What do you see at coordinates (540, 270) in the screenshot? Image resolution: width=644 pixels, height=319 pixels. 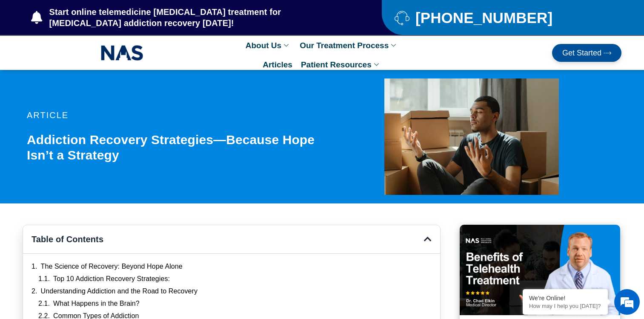 I see `img: Benefits of Telehealth Suboxone Treatment that you should know` at bounding box center [540, 270].